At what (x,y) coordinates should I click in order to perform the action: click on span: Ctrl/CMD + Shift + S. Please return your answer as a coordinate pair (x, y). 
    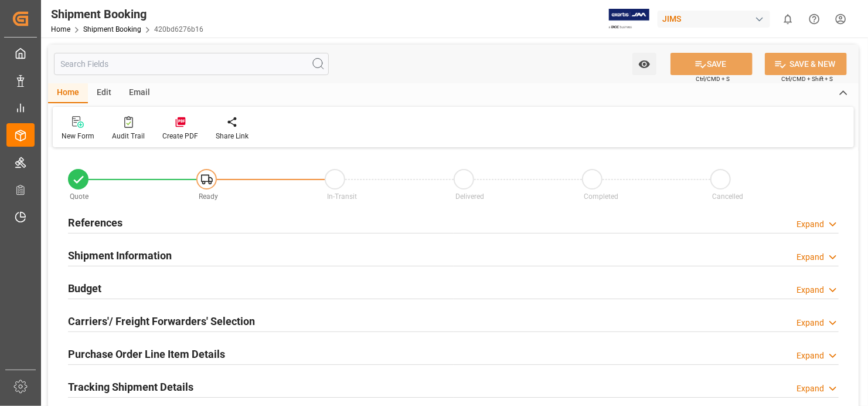
    Looking at the image, I should click on (807, 78).